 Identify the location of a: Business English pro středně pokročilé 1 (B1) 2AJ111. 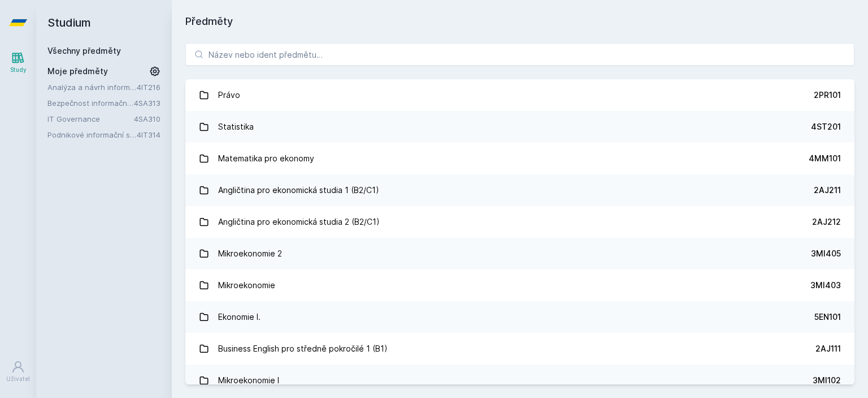
(520, 349).